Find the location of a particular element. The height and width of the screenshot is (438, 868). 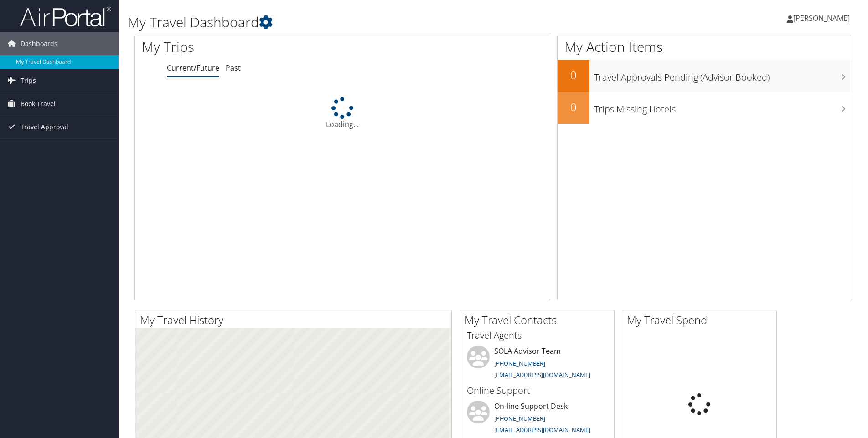

span: Book Travel is located at coordinates (38, 104).